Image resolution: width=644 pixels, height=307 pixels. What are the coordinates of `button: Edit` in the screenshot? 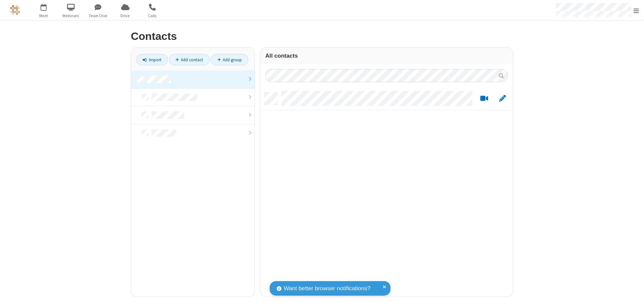 It's located at (502, 99).